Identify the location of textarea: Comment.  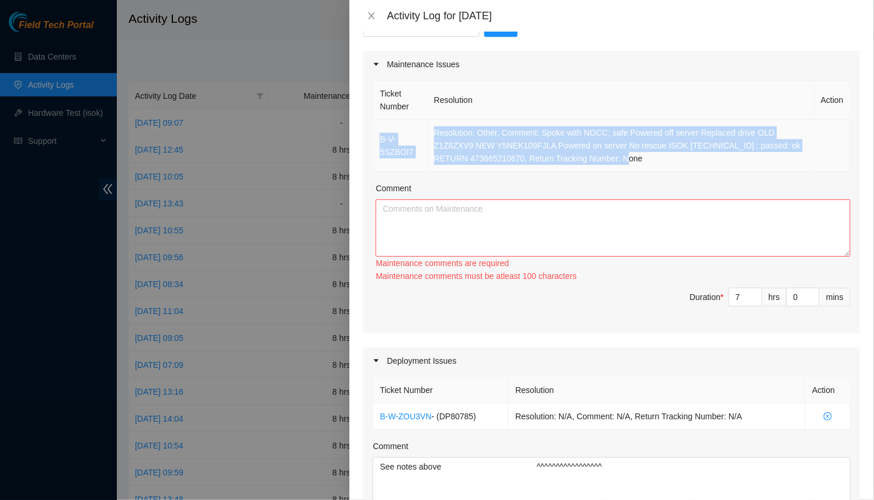
(613, 228).